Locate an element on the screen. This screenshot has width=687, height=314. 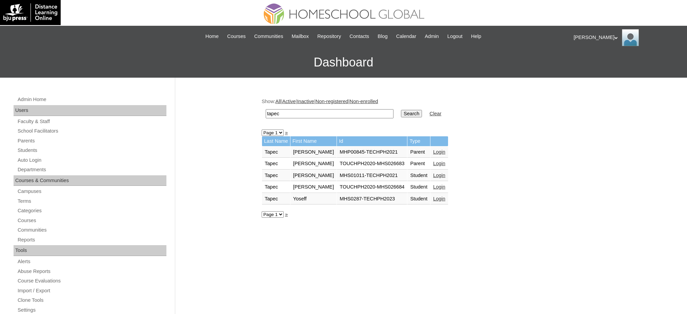
div: Show: | | | | is located at coordinates (429, 110).